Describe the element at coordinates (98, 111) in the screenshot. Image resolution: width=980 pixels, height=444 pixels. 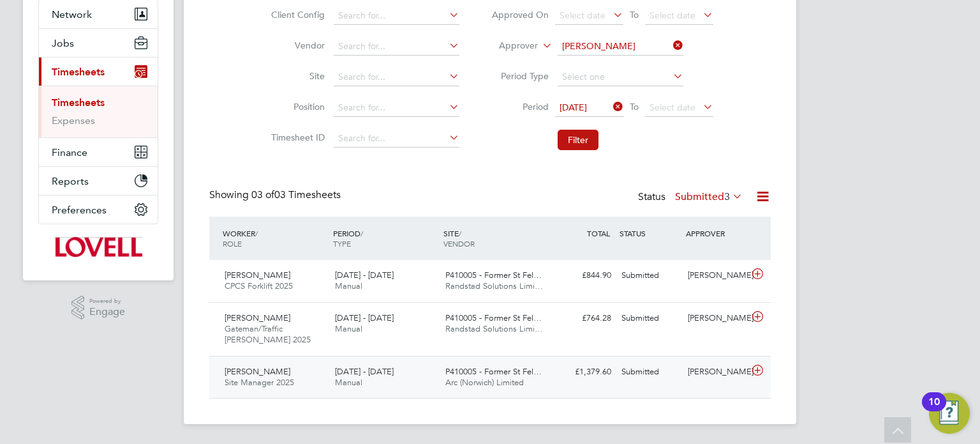
I see `div: Timesheets` at that location.